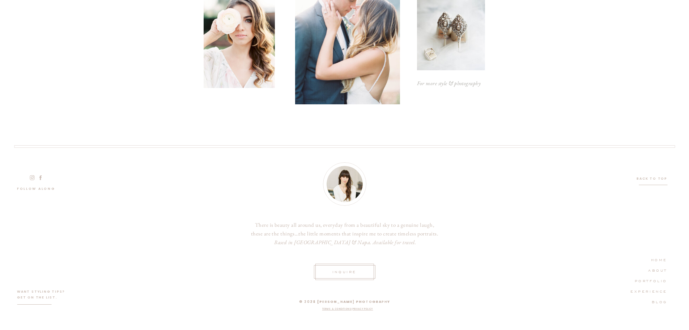 The image size is (689, 330). I want to click on nav: EXPERIENCE, so click(647, 291).